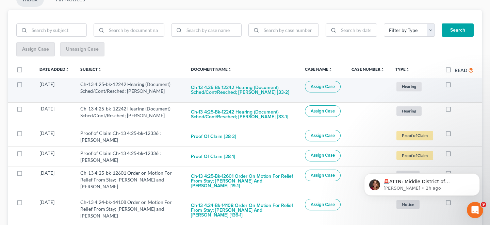 This screenshot has height=225, width=490. What do you see at coordinates (368, 69) in the screenshot?
I see `a: Case Numberunfold_more` at bounding box center [368, 69].